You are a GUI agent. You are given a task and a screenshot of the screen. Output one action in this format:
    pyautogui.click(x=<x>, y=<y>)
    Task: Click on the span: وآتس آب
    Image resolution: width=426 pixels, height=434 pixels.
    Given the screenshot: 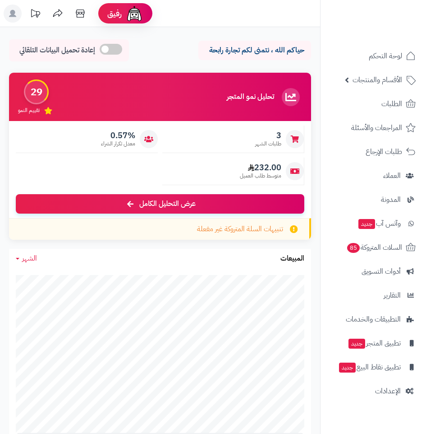 What is the action you would take?
    pyautogui.click(x=379, y=223)
    